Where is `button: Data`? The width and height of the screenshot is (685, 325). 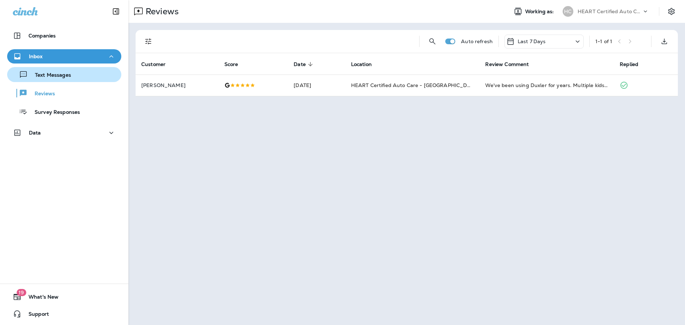
button: Data is located at coordinates (64, 133).